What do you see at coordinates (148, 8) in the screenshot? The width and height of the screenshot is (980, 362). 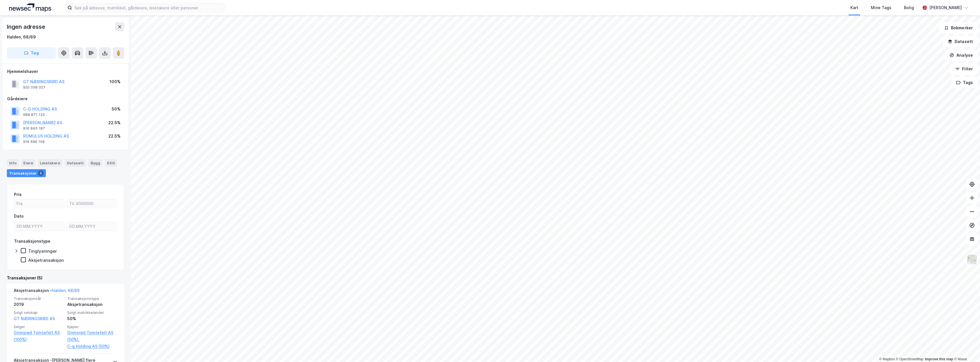 I see `input: Søk på adresse, matrikkel, gårdeiere, leietakere eller personer` at bounding box center [148, 8].